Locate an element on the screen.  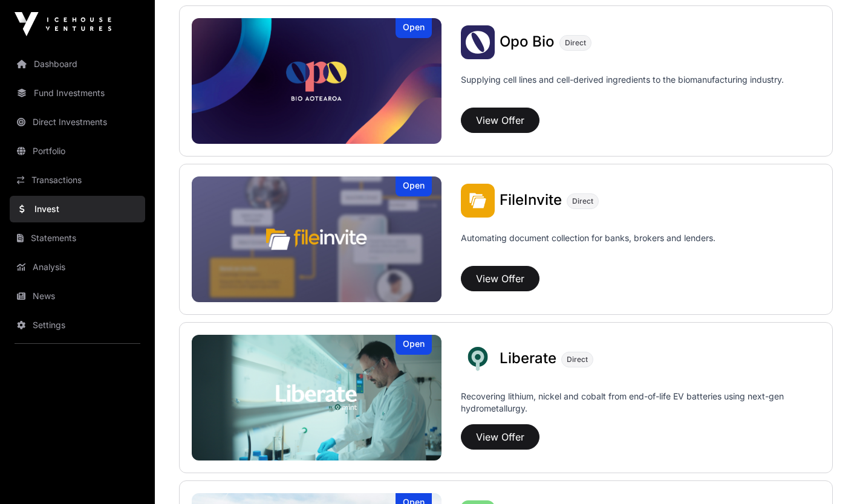
a: LiberateOpen is located at coordinates (316, 398).